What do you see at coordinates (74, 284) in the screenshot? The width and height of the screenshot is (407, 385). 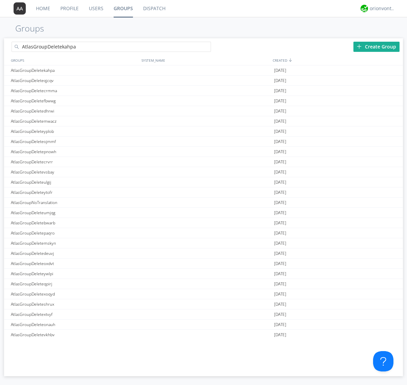 I see `div: AtlasGroupDeleteqpirj` at bounding box center [74, 284].